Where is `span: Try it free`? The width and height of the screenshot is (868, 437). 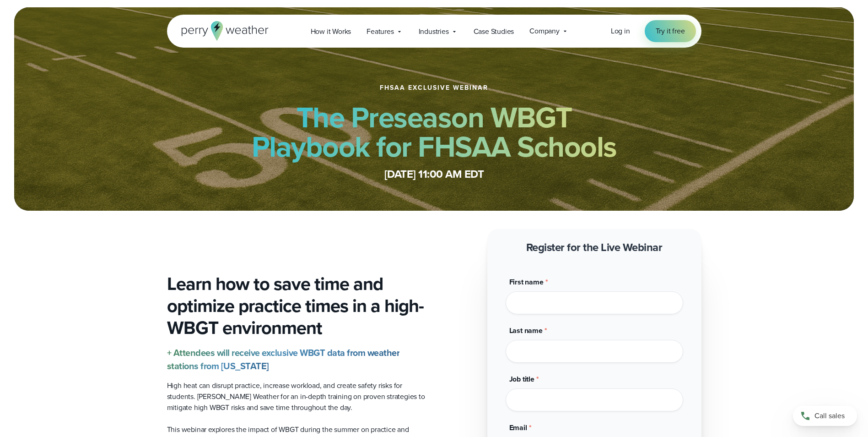 span: Try it free is located at coordinates (670, 31).